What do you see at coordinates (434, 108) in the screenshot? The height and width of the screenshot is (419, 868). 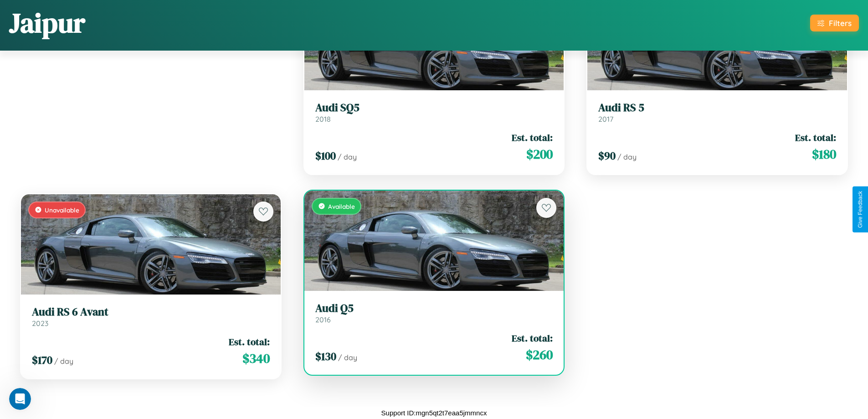 I see `h3: Audi SQ5` at bounding box center [434, 108].